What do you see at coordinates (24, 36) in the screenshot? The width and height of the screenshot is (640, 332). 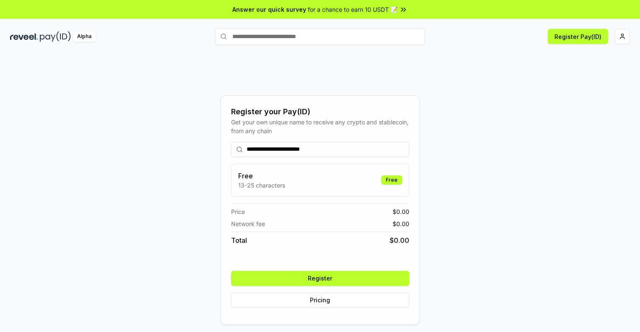 I see `img: reveel_dark` at bounding box center [24, 36].